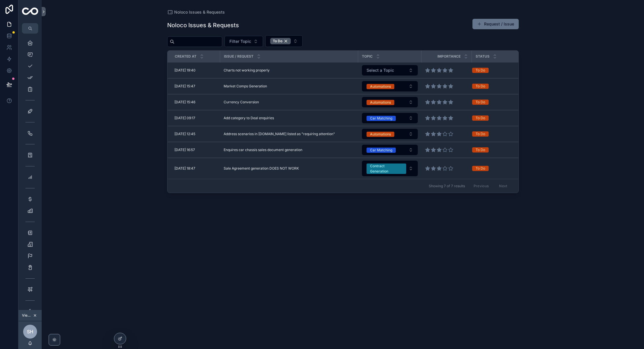  Describe the element at coordinates (30, 332) in the screenshot. I see `span: SH` at that location.